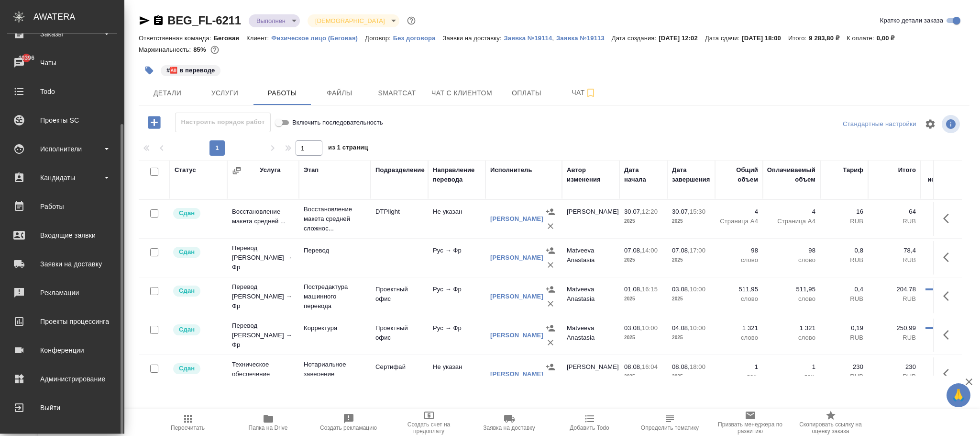  What do you see at coordinates (204, 20) in the screenshot?
I see `a: BEG_FL-6211` at bounding box center [204, 20].